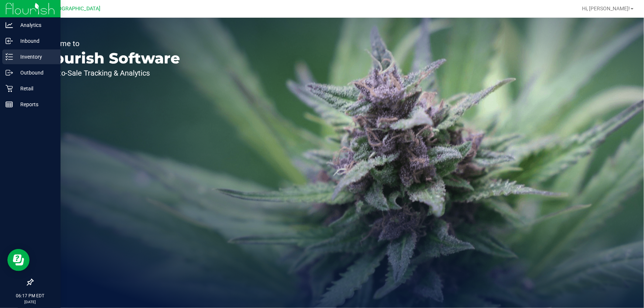  What do you see at coordinates (9, 41) in the screenshot?
I see `inline-svg: Inbound` at bounding box center [9, 41].